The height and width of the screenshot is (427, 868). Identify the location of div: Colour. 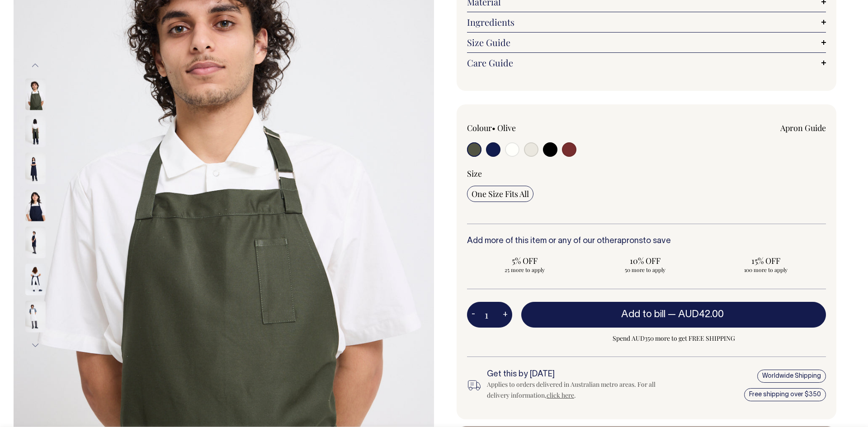
(539, 128).